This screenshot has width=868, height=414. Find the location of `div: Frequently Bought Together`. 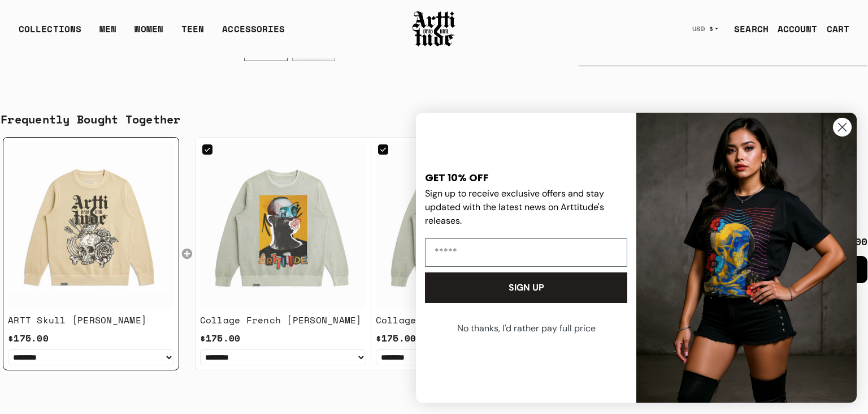

div: Frequently Bought Together is located at coordinates (434, 119).